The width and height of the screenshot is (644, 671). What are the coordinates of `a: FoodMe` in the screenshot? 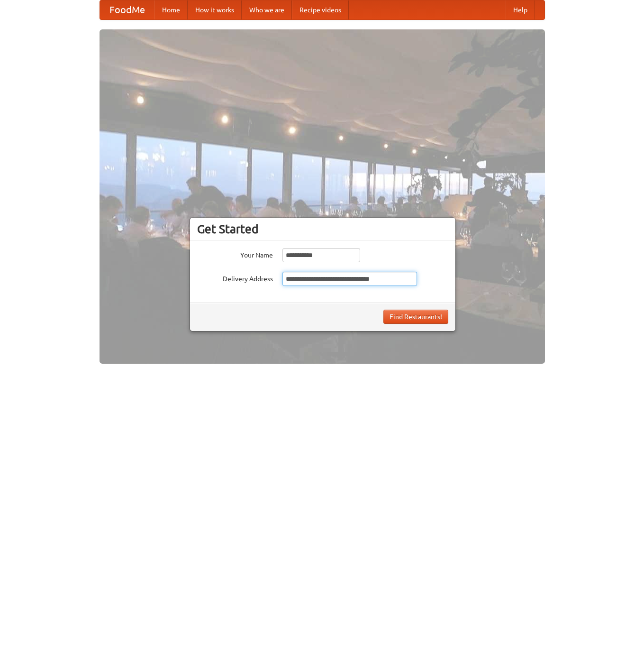 It's located at (127, 10).